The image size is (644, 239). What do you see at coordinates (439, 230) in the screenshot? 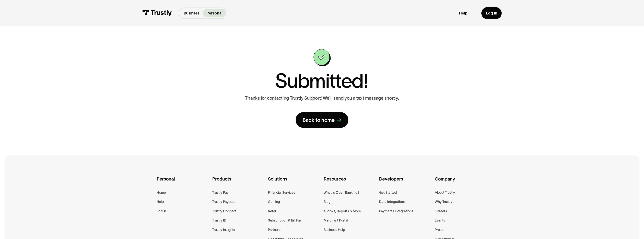
I see `a: Press` at bounding box center [439, 230].